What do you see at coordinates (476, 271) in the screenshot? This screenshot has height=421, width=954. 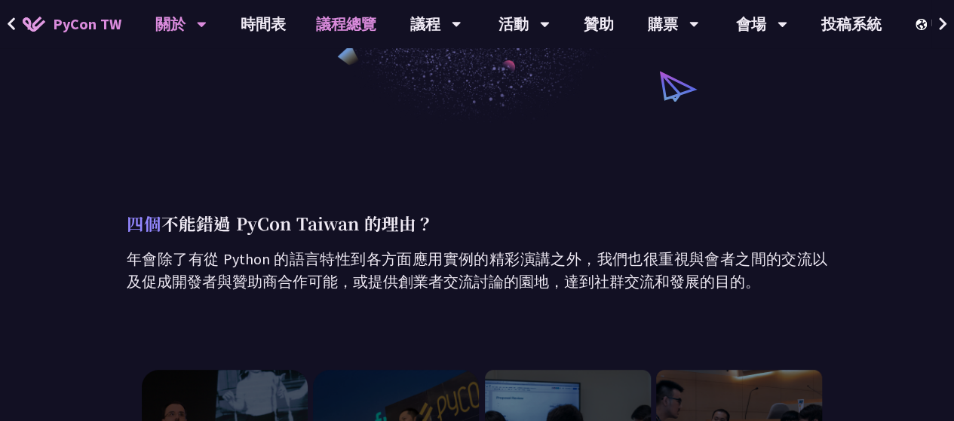 I see `p: 年會除了有從 Python 的語言特性到各方面應用實例的精彩演講之外，我們也很重視與會者之間的交流以及促成開發者與贊助商合作可能，或提供創業者交流討論的園地，達到社群交流和發展的目的。` at bounding box center [476, 271].